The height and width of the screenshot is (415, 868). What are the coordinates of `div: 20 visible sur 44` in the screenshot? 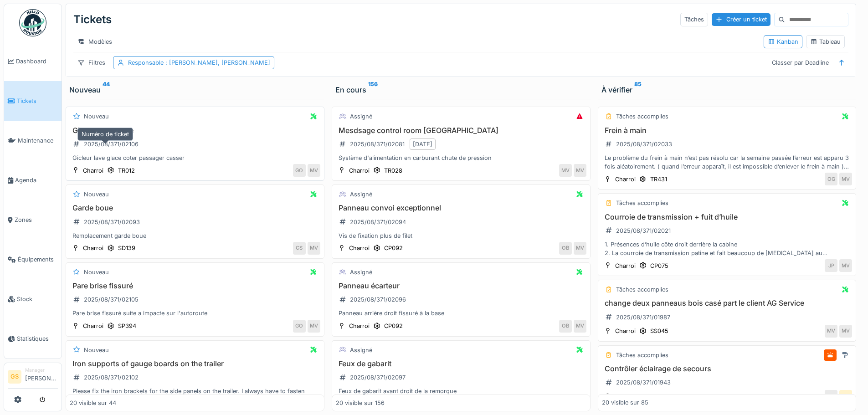 It's located at (93, 403).